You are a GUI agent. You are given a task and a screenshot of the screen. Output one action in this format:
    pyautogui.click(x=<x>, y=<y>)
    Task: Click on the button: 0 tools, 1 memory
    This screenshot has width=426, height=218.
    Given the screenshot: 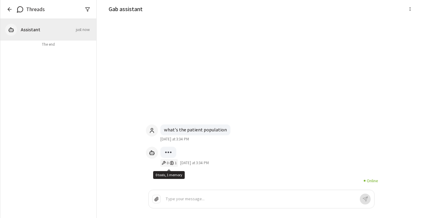 What is the action you would take?
    pyautogui.click(x=169, y=163)
    